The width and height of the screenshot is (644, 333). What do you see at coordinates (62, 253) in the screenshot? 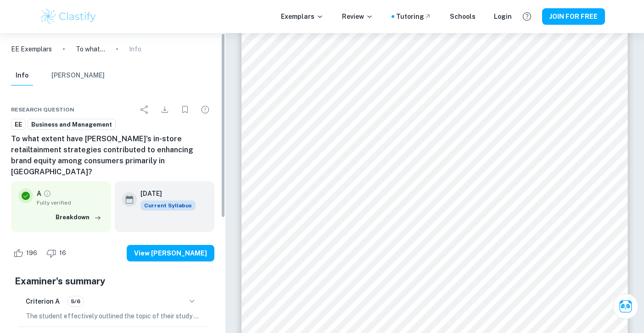
I see `span: 16` at bounding box center [62, 253].